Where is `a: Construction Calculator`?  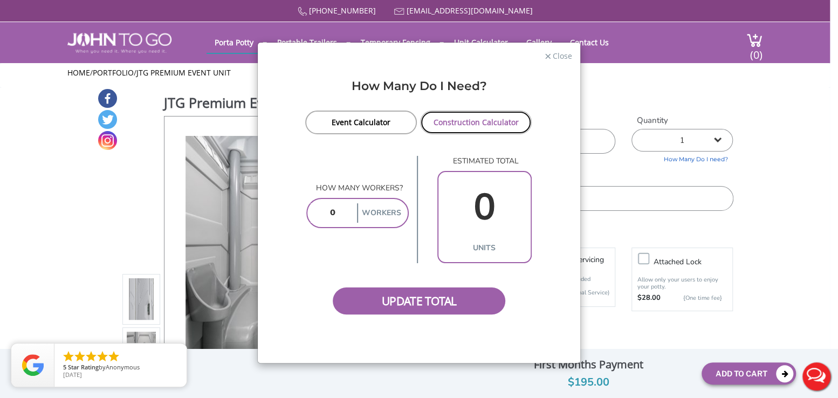
a: Construction Calculator is located at coordinates (476, 122).